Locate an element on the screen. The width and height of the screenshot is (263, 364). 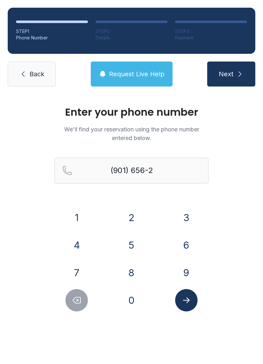
div: Phone Number is located at coordinates (52, 38).